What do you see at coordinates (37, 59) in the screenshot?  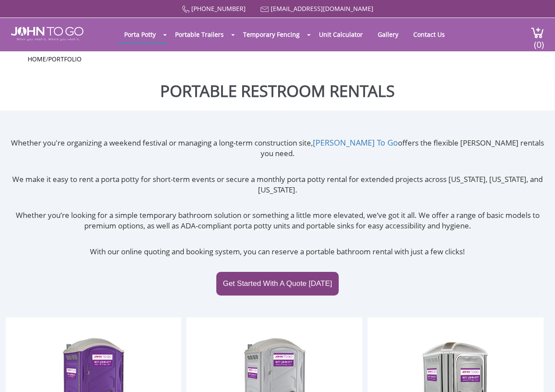 I see `a: Home` at bounding box center [37, 59].